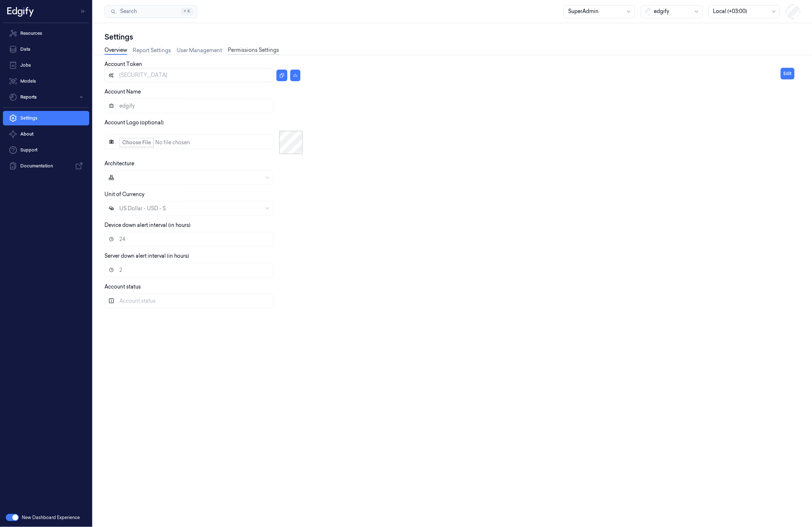 This screenshot has width=812, height=527. Describe the element at coordinates (787, 74) in the screenshot. I see `button: Edit` at that location.